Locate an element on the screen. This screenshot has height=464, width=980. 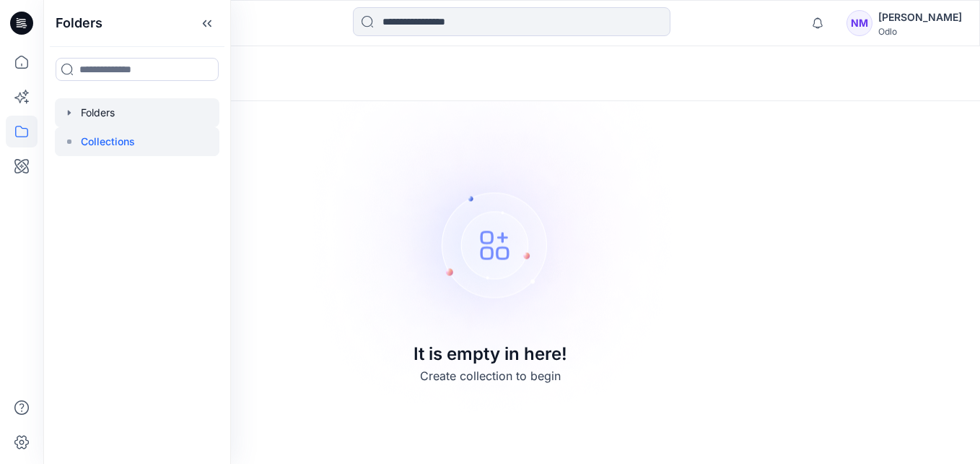
div: NM is located at coordinates (860, 23).